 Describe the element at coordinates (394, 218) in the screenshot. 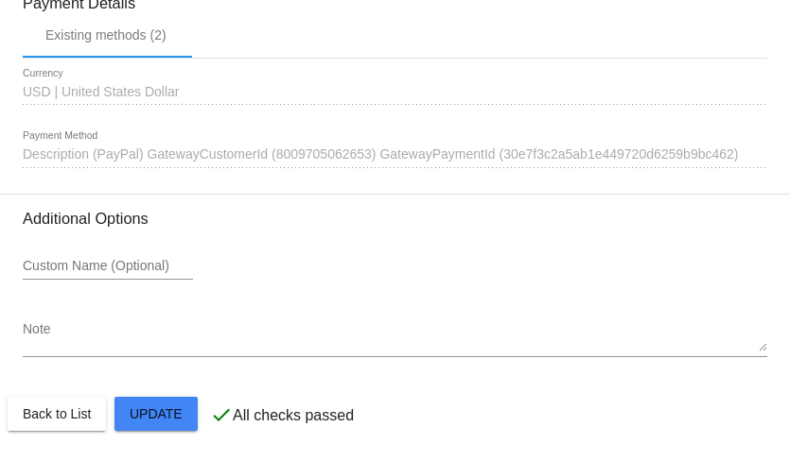

I see `h3: Additional Options` at that location.